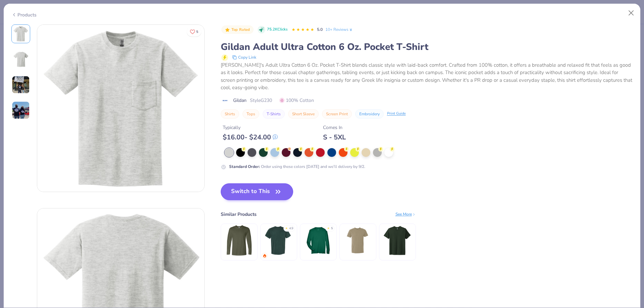 Image resolution: width=644 pixels, height=308 pixels. Describe the element at coordinates (358, 240) in the screenshot. I see `img: Next Level Men's Sueded Crew` at that location.